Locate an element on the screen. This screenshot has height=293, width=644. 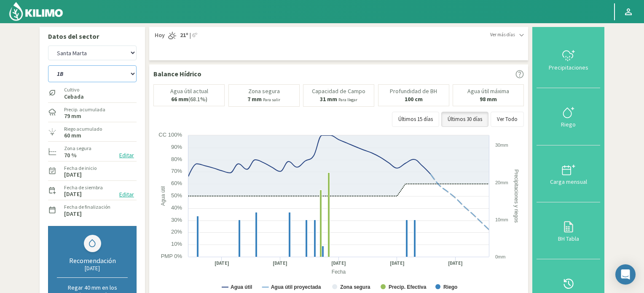
label: Fecha de inicio is located at coordinates (80, 169).